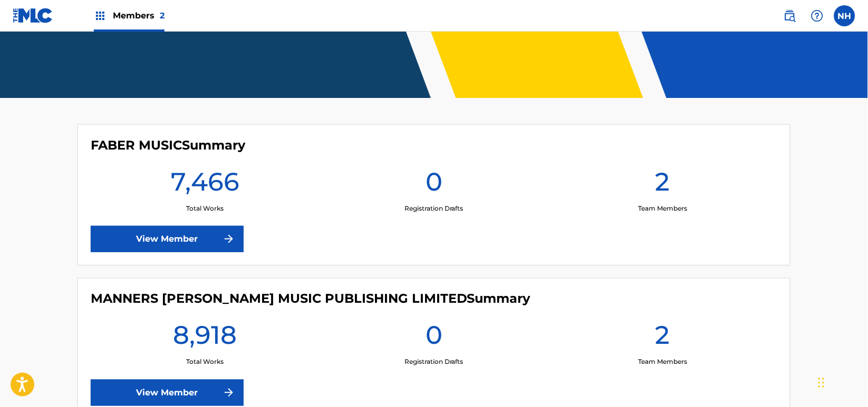  I want to click on div: Chat Widget, so click(842, 382).